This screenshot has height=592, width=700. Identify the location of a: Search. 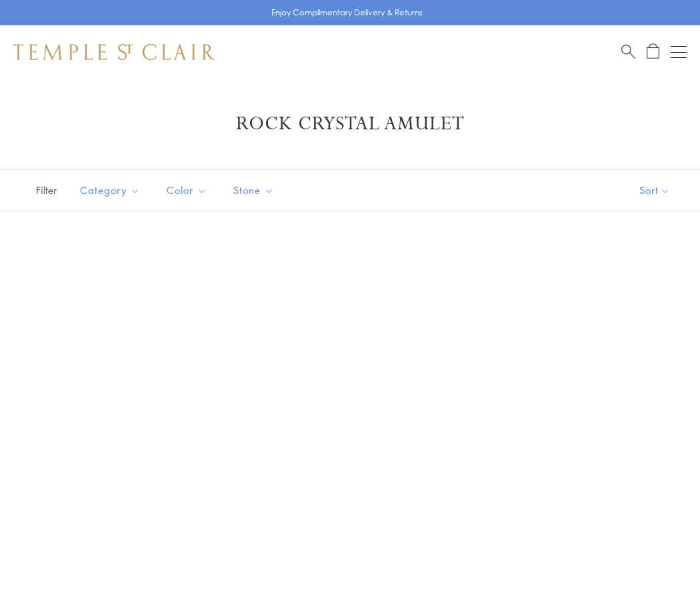
(628, 51).